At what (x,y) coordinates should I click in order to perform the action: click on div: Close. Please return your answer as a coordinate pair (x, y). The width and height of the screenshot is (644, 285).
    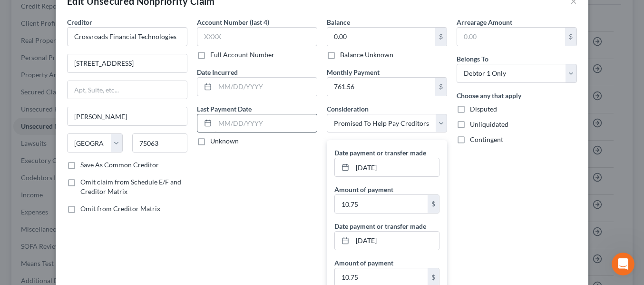
    Looking at the image, I should click on (176, 12).